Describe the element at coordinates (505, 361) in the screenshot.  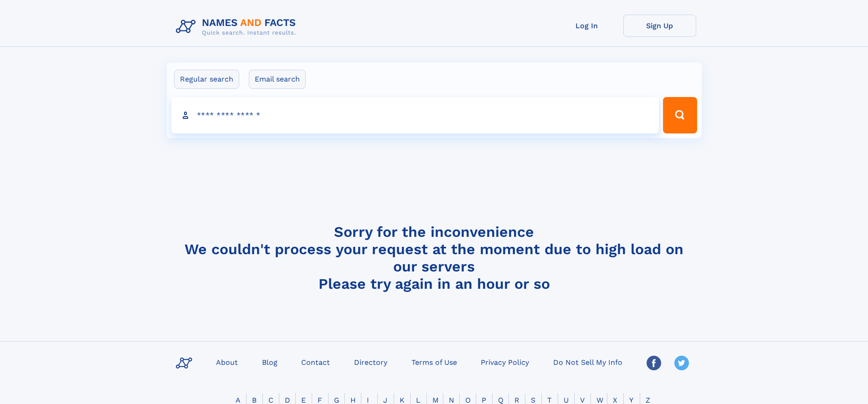
I see `a: Privacy Policy` at that location.